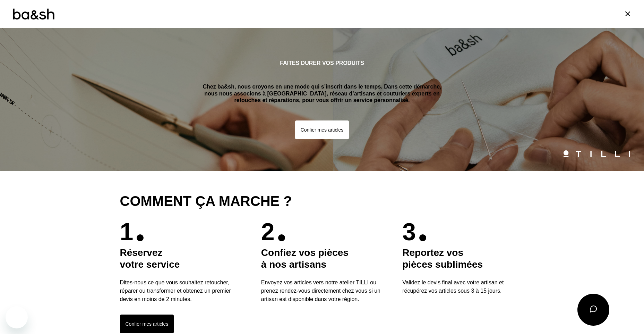  I want to click on span: Confiez vos pièces, so click(305, 252).